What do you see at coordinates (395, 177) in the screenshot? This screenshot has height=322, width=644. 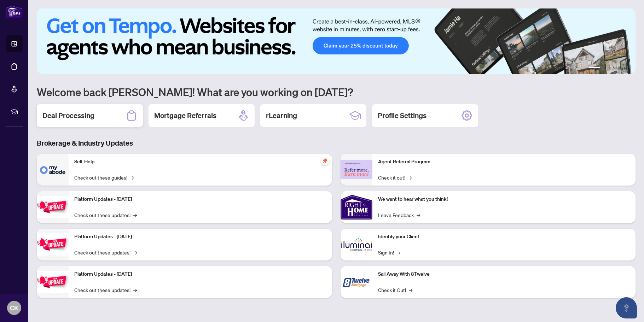 I see `a: Check it out!→` at bounding box center [395, 177].